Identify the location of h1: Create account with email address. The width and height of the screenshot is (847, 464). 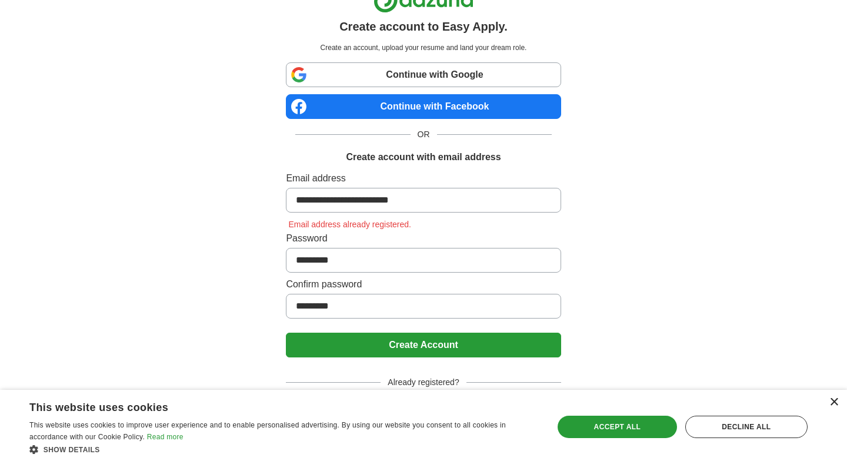
(423, 157).